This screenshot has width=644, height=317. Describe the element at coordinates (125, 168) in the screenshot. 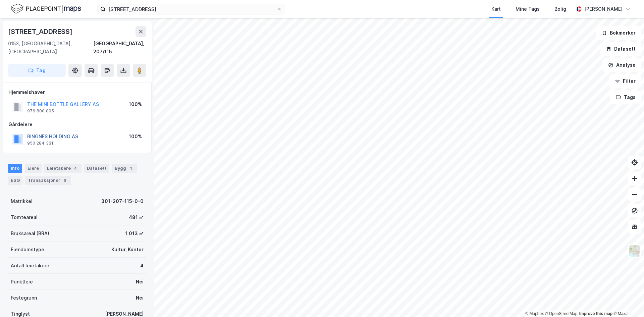

I see `div: Bygg` at that location.